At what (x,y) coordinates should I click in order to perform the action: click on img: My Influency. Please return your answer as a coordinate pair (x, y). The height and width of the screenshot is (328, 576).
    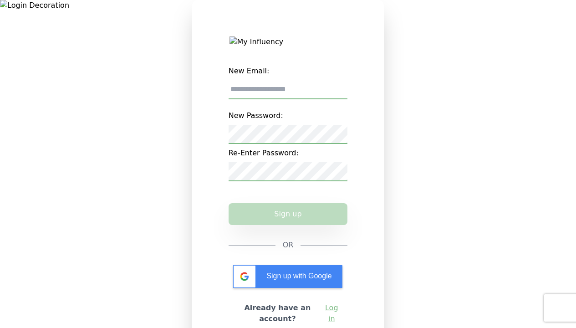
    Looking at the image, I should click on (288, 42).